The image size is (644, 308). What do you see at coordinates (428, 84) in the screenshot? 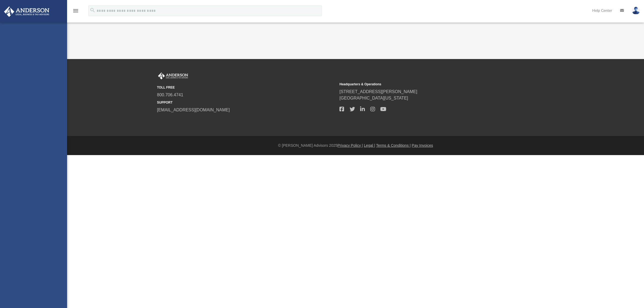
I see `small: Headquarters & Operations` at bounding box center [428, 84].